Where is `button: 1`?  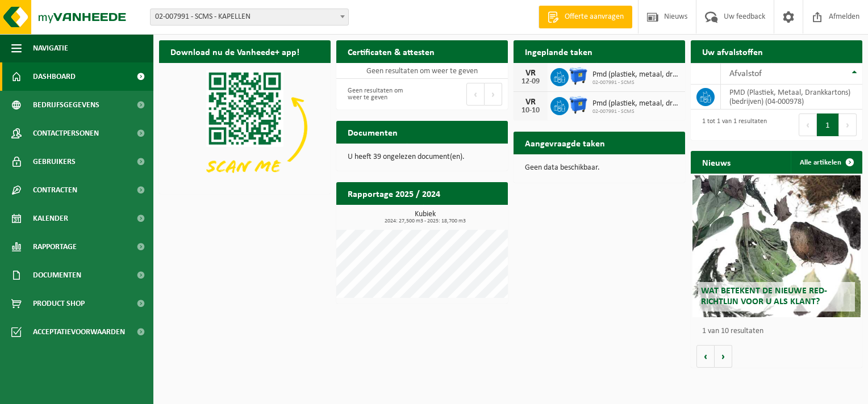 button: 1 is located at coordinates (828, 125).